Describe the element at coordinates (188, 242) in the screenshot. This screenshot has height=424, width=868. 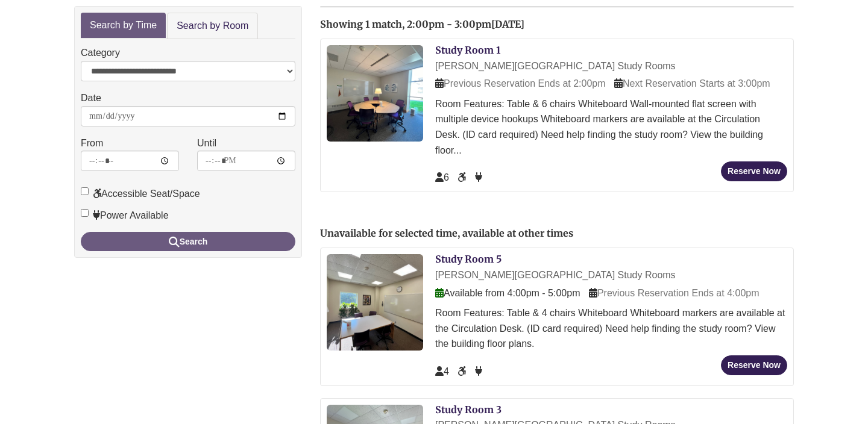
I see `button: Search` at that location.